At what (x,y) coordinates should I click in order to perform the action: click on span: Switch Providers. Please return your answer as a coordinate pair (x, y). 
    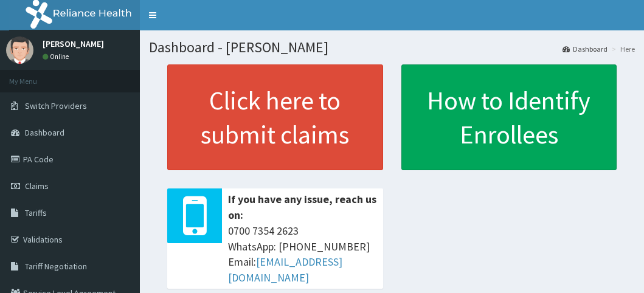
    Looking at the image, I should click on (56, 106).